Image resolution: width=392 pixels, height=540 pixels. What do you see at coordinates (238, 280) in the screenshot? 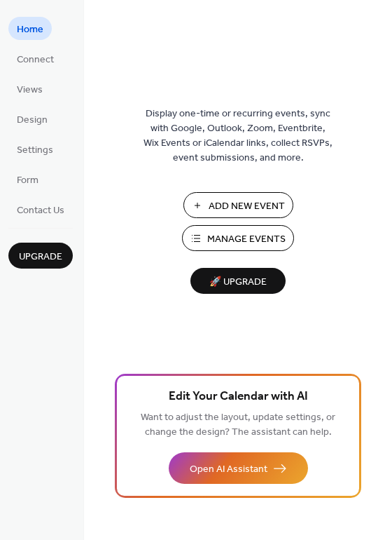
I see `button: 🚀 Upgrade` at bounding box center [238, 280].